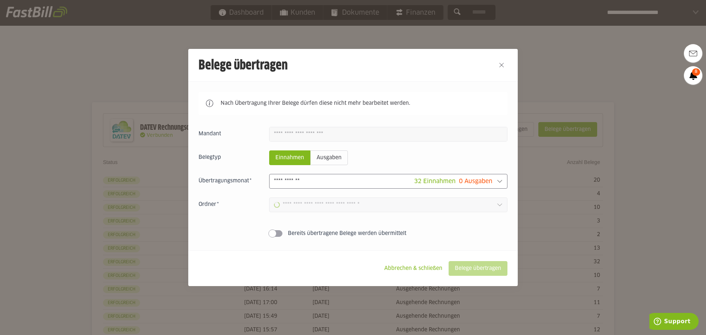  What do you see at coordinates (28, 8) in the screenshot?
I see `span: Support` at bounding box center [28, 8].